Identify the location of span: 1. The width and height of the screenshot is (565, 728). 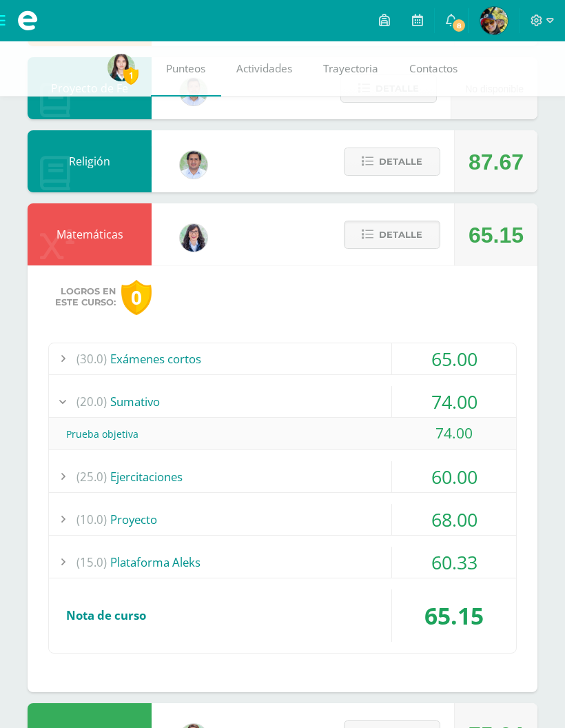
(131, 75).